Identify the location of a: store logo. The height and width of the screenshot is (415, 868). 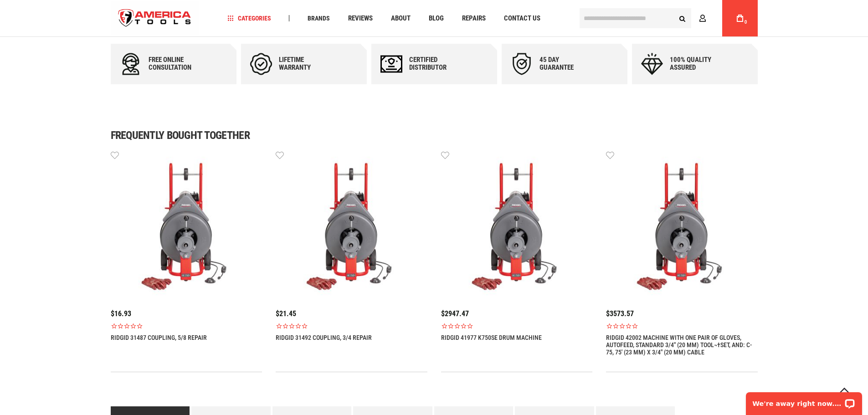
(155, 18).